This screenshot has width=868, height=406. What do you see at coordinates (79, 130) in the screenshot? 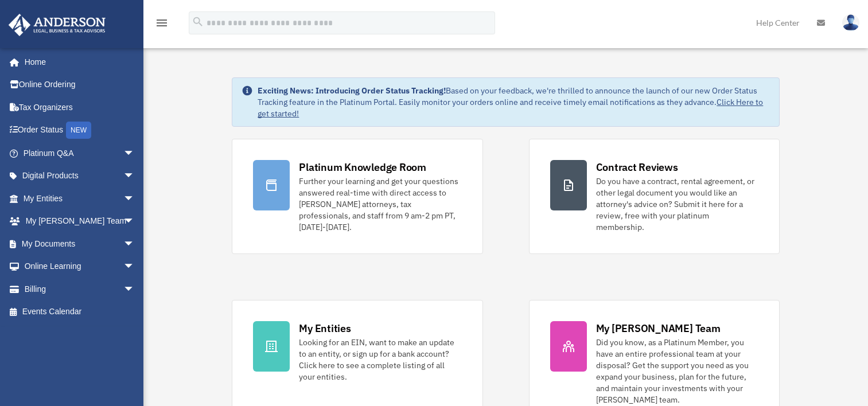
I see `div: NEW` at bounding box center [79, 130].